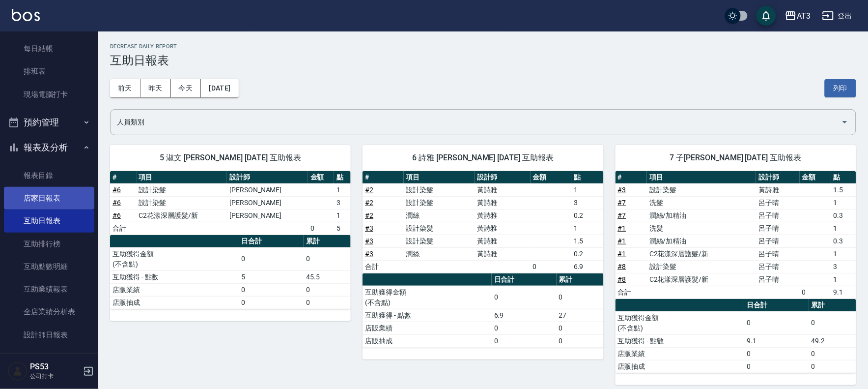  Describe the element at coordinates (440, 215) in the screenshot. I see `td: 潤絲` at that location.